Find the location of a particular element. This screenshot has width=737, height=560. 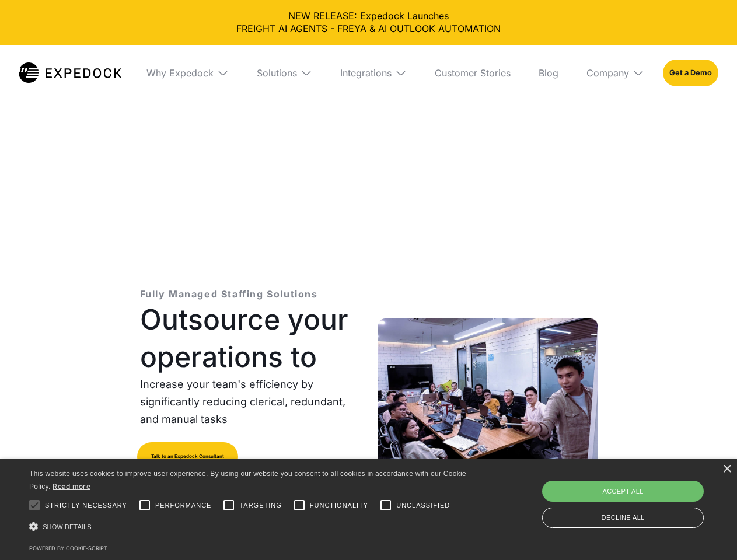

p: Increase your team's efficiency by significantly reducing clerical, redundant, and manual tasks is located at coordinates (250, 401).